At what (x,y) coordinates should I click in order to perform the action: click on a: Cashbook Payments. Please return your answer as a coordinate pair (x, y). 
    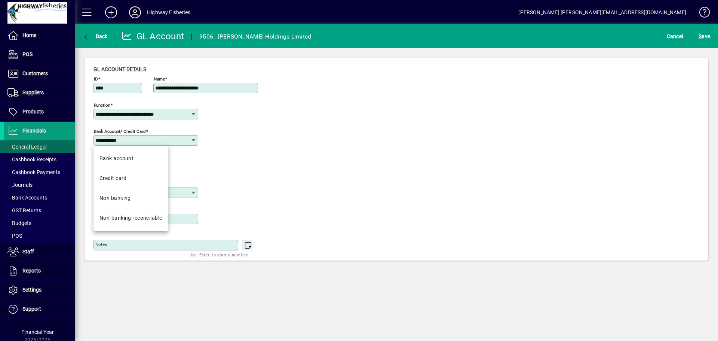
    Looking at the image, I should click on (39, 172).